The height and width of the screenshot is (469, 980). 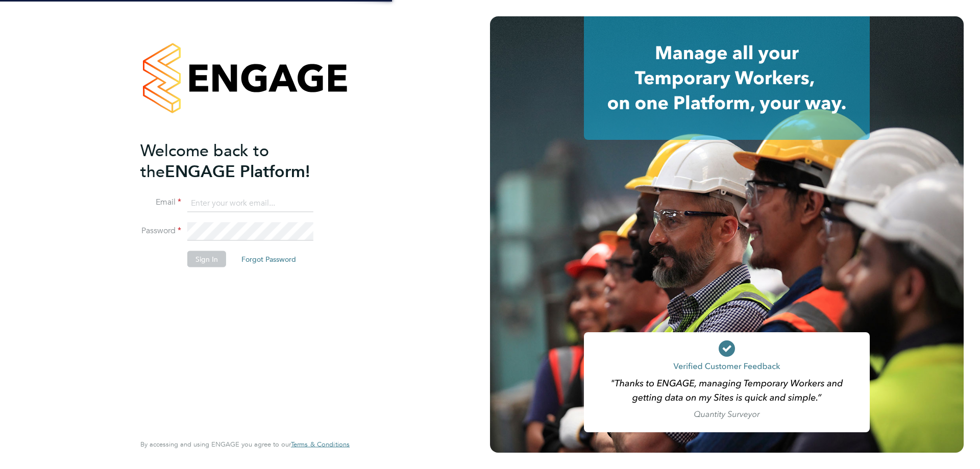 I want to click on label: Password, so click(x=160, y=230).